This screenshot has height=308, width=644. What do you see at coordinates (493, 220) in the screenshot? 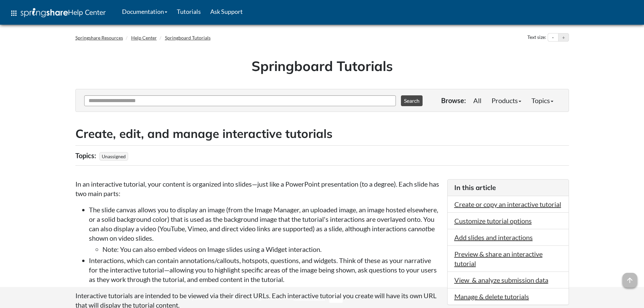
I see `a: Customize tutorial options` at bounding box center [493, 220].